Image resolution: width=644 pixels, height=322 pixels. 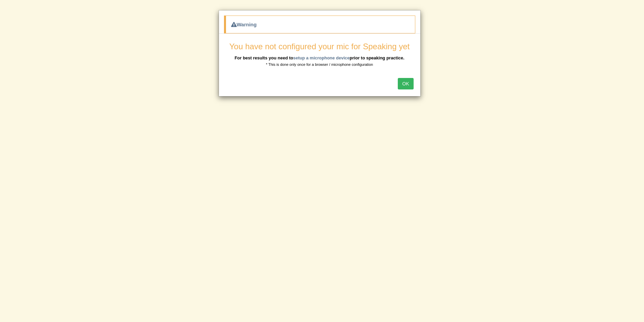 What do you see at coordinates (322, 57) in the screenshot?
I see `a: setup a microphone device` at bounding box center [322, 57].